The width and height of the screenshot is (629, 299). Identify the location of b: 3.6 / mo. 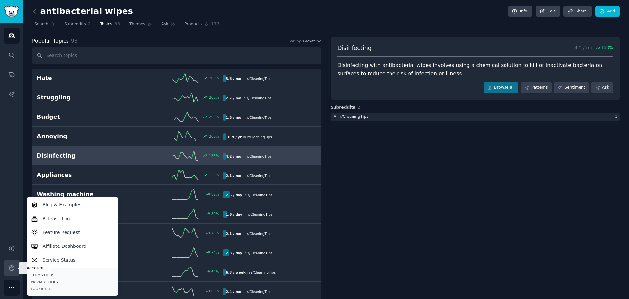
(234, 79).